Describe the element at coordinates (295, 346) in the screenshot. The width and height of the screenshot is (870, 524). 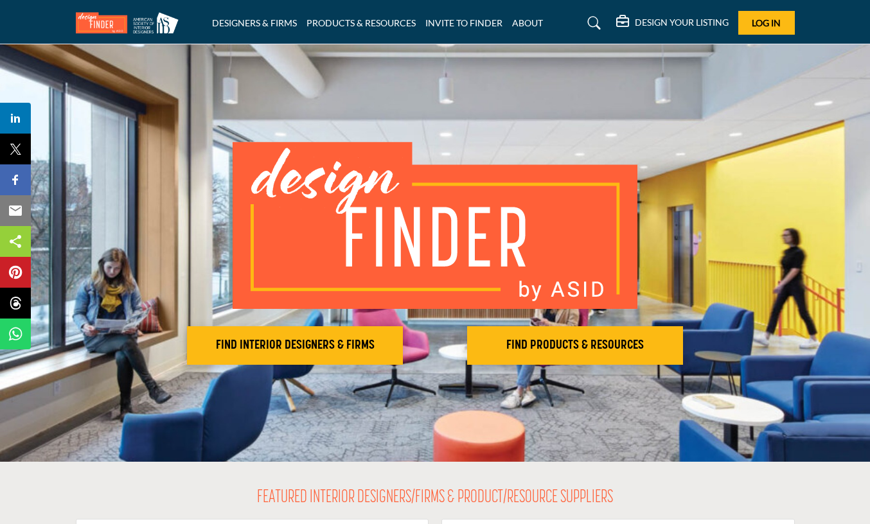
I see `button: FIND INTERIOR DESIGNERS & FIRMS` at that location.